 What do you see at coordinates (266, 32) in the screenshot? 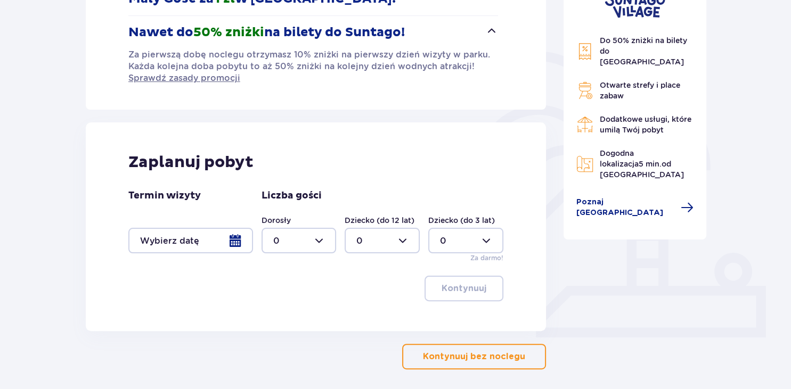
I see `p: Nawet do na bilety do Suntago!` at bounding box center [266, 32].